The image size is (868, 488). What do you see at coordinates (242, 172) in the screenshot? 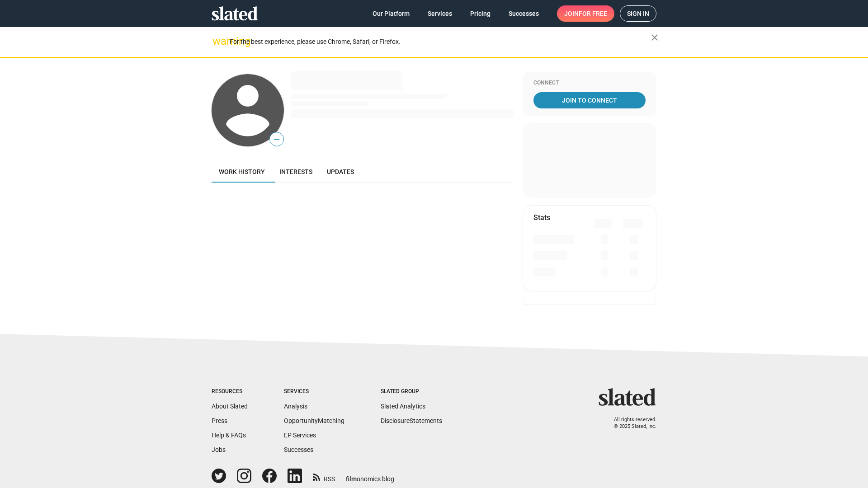
I see `a: Work history` at bounding box center [242, 172].